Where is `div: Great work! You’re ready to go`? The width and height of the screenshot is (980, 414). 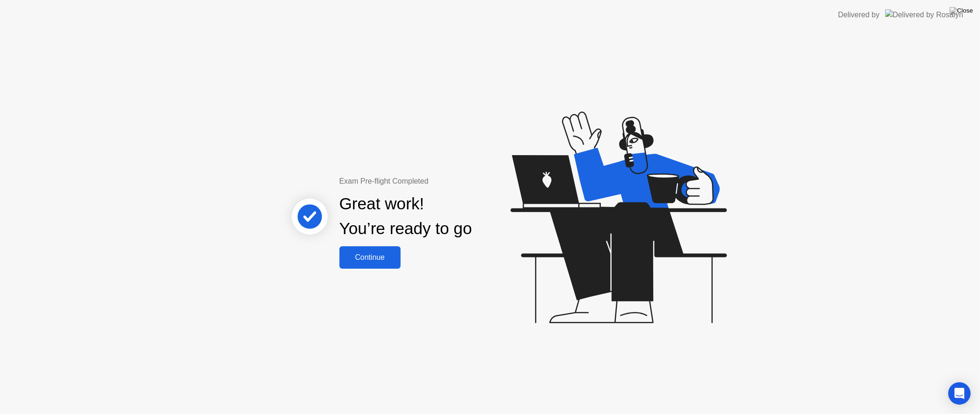
div: Great work! You’re ready to go is located at coordinates (406, 216).